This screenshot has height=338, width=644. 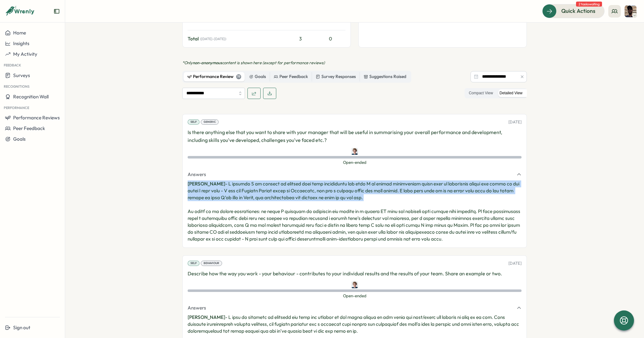 What do you see at coordinates (207, 63) in the screenshot?
I see `span: non-anonymous` at bounding box center [207, 63].